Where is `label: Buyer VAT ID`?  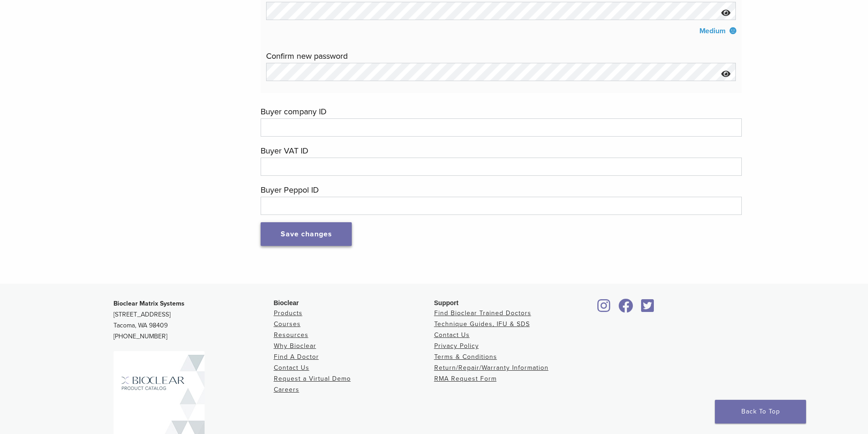 label: Buyer VAT ID is located at coordinates (501, 151).